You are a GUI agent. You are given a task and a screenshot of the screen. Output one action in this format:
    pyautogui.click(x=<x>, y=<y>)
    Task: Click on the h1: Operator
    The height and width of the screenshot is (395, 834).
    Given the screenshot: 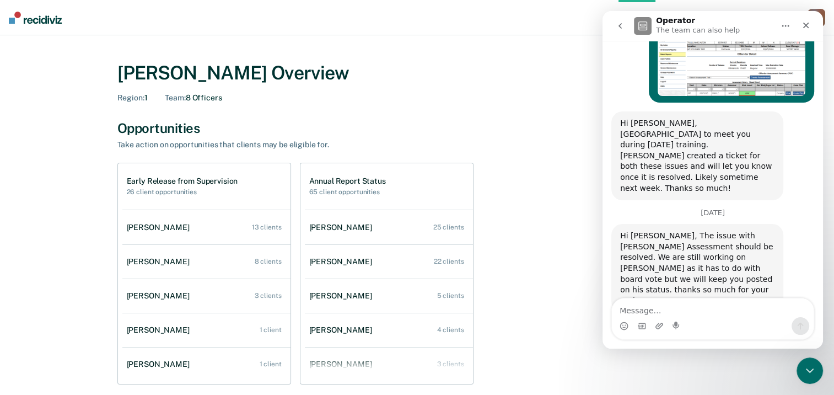 What is the action you would take?
    pyautogui.click(x=73, y=9)
    